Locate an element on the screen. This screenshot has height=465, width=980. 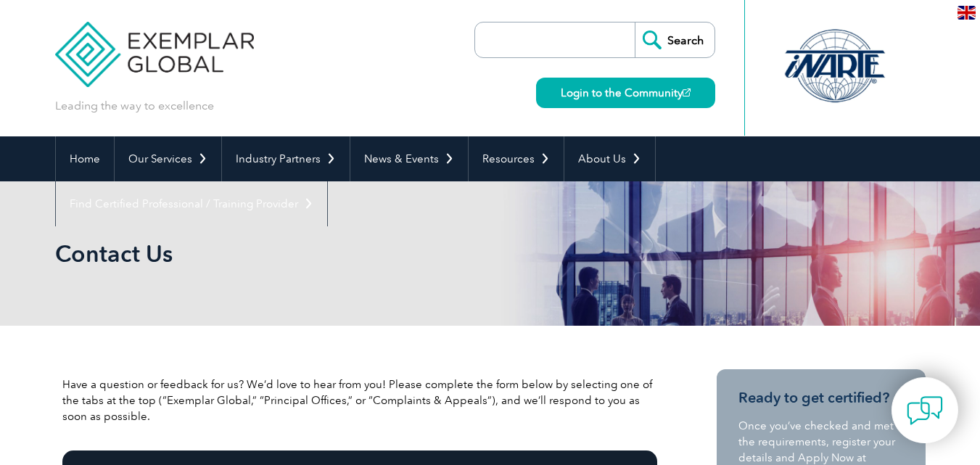
p: Have a question or feedback for us? We’d love to hear from you! Please complete the form below by... is located at coordinates (360, 400).